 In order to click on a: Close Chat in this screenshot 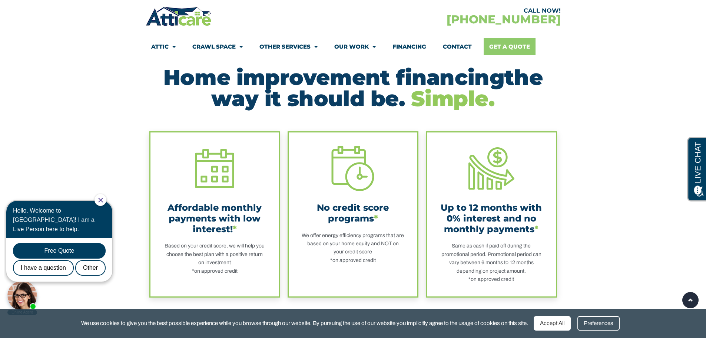, I will do `click(97, 7)`.